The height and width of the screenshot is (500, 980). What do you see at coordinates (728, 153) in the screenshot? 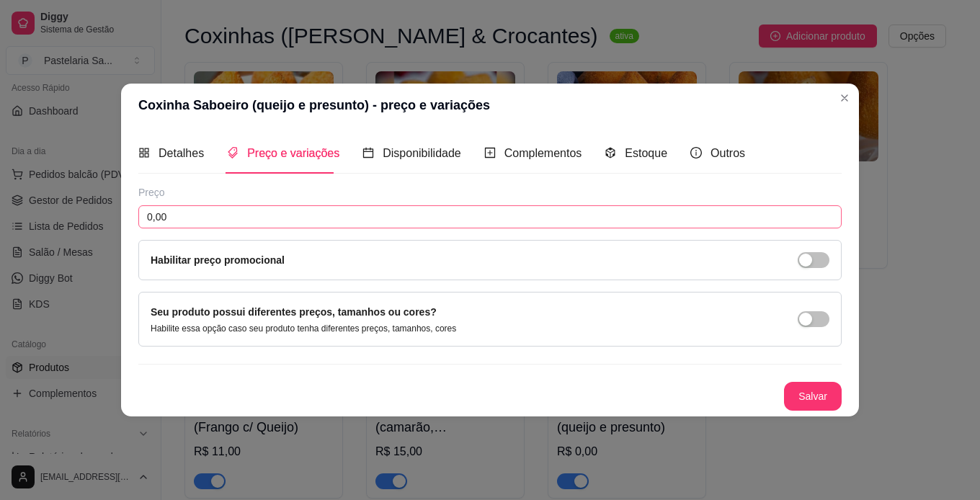
I see `span: Outros` at bounding box center [728, 153].